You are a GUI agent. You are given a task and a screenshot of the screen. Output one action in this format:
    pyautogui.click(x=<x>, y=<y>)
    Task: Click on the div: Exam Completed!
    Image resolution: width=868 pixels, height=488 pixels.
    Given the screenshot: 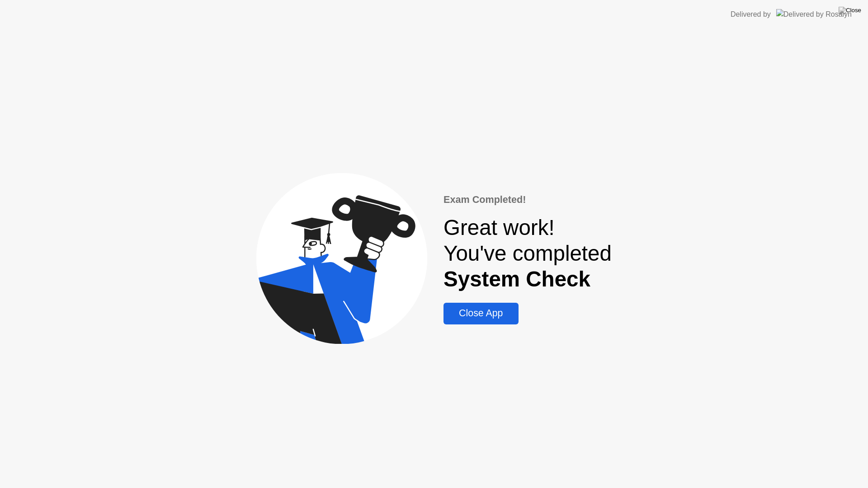 What is the action you would take?
    pyautogui.click(x=527, y=200)
    